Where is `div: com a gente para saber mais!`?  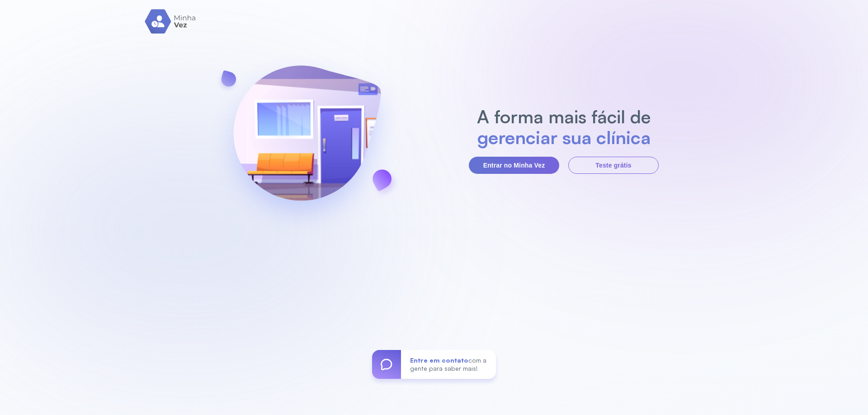
div: com a gente para saber mais! is located at coordinates (449, 365).